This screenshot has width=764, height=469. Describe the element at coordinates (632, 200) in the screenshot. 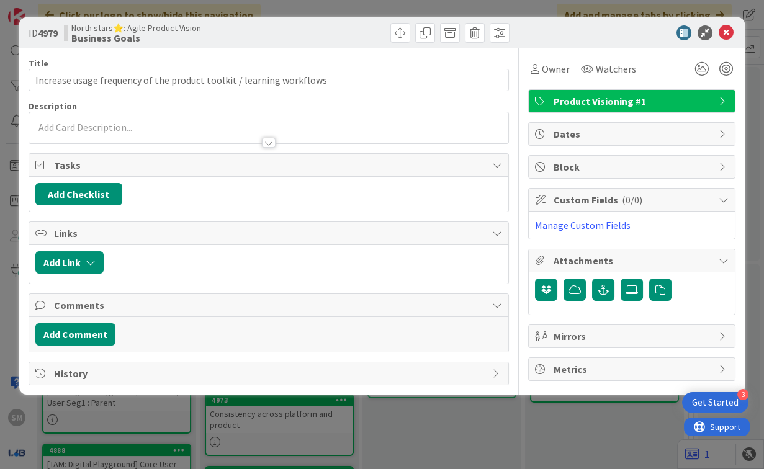

I see `span: ( 0/0 )` at that location.